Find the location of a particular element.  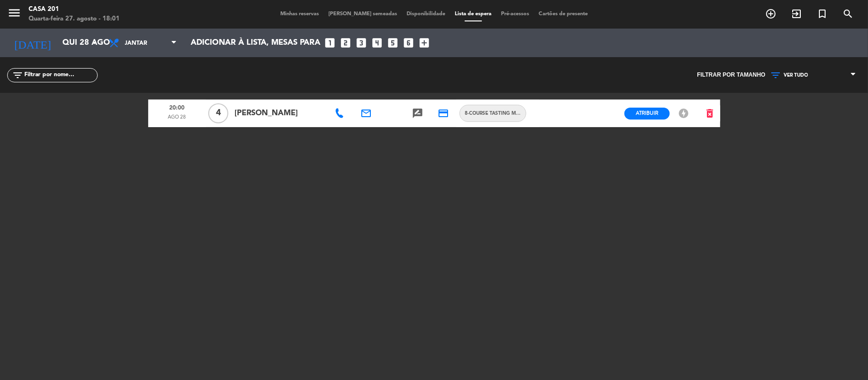

span: Atribuir is located at coordinates (646, 113).